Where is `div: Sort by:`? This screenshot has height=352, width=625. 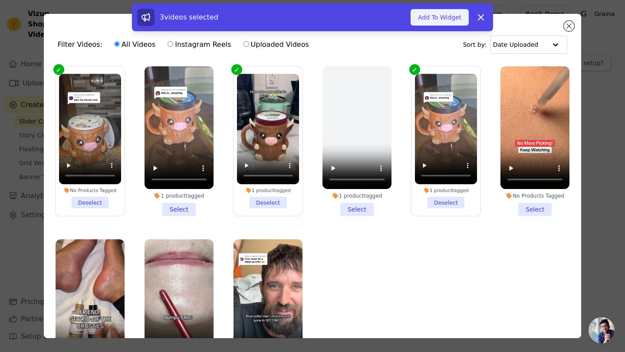 div: Sort by: is located at coordinates (515, 45).